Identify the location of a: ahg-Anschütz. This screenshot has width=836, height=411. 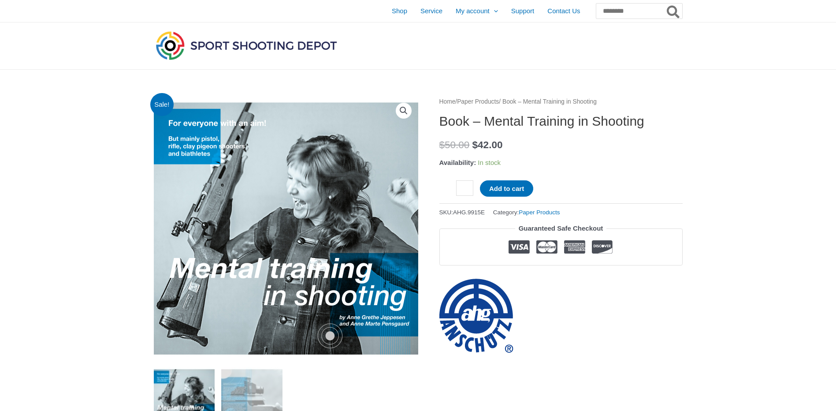
(477, 316).